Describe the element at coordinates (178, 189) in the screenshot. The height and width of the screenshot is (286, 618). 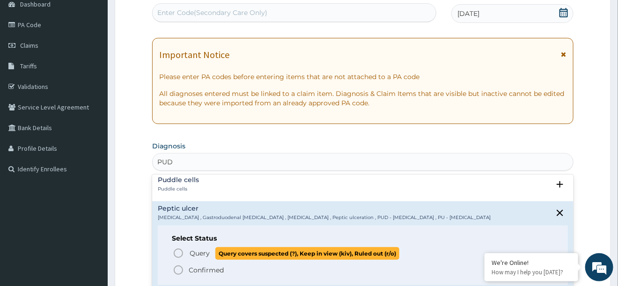
I see `p: Puddle cells` at that location.